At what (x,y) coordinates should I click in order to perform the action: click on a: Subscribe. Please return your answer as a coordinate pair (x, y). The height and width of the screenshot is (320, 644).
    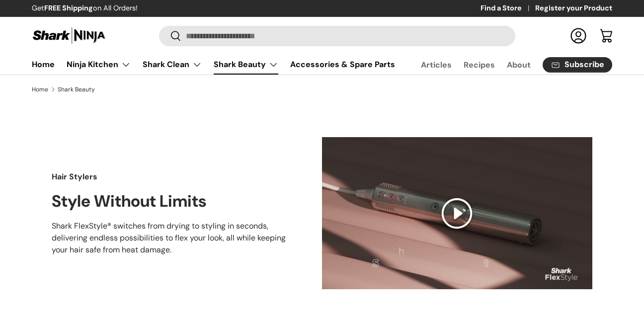
    Looking at the image, I should click on (578, 64).